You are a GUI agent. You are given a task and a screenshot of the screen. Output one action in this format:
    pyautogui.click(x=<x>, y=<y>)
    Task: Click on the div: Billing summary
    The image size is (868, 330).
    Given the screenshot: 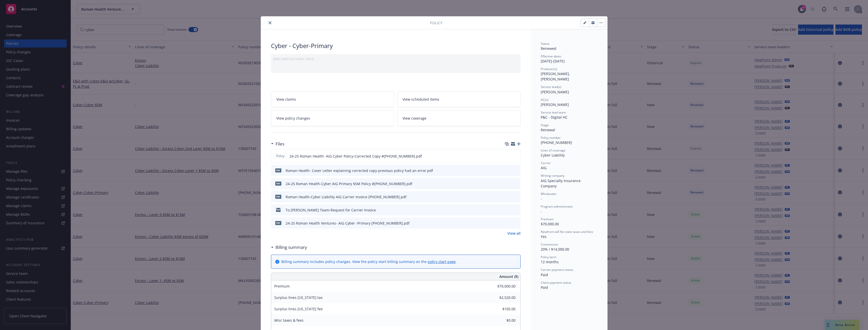 What is the action you would take?
    pyautogui.click(x=289, y=247)
    